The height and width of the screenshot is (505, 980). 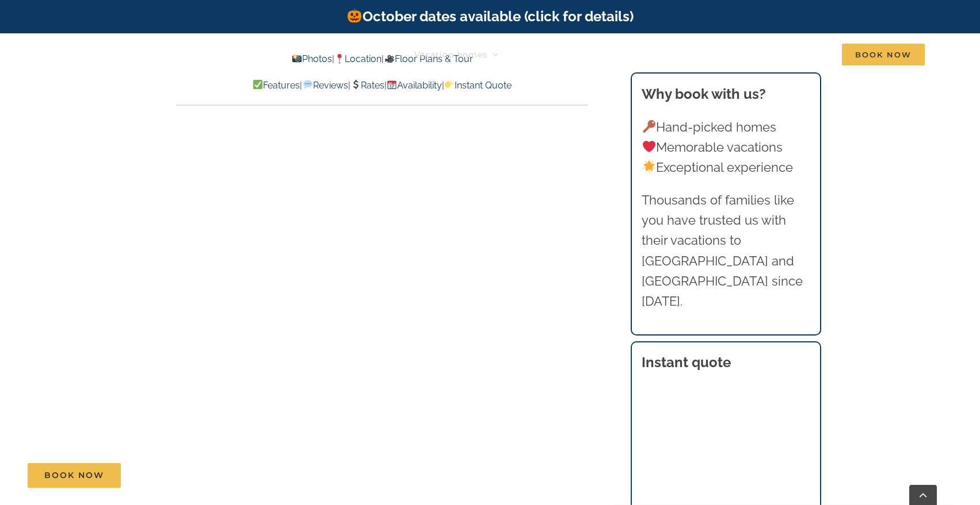 What do you see at coordinates (456, 54) in the screenshot?
I see `a: Vacation homes` at bounding box center [456, 54].